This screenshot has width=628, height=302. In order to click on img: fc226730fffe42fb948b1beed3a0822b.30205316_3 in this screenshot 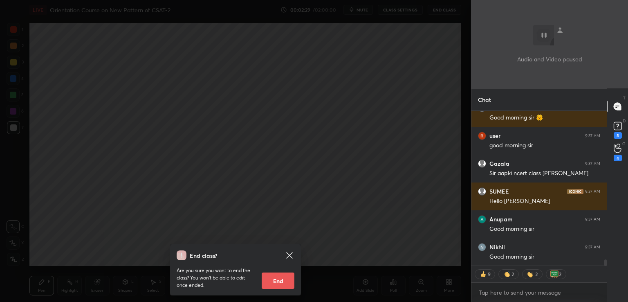, I will do `click(482, 247)`.